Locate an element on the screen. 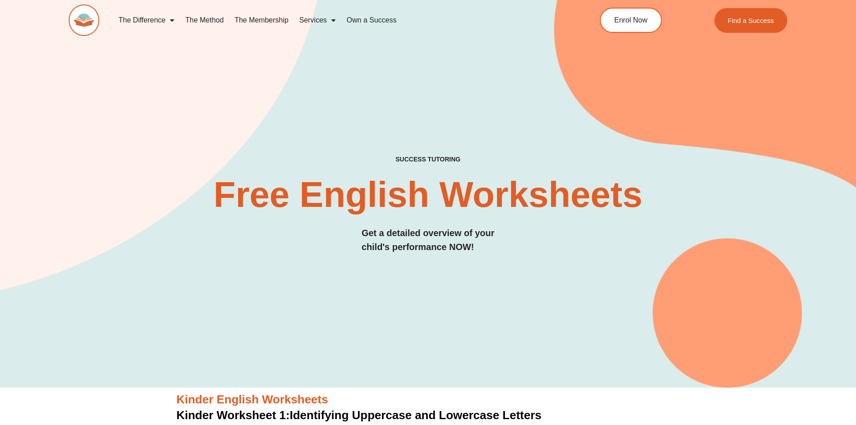  a: Kinder Worksheet 1:Identifying Uppercase and Lowercase Letters is located at coordinates (359, 415).